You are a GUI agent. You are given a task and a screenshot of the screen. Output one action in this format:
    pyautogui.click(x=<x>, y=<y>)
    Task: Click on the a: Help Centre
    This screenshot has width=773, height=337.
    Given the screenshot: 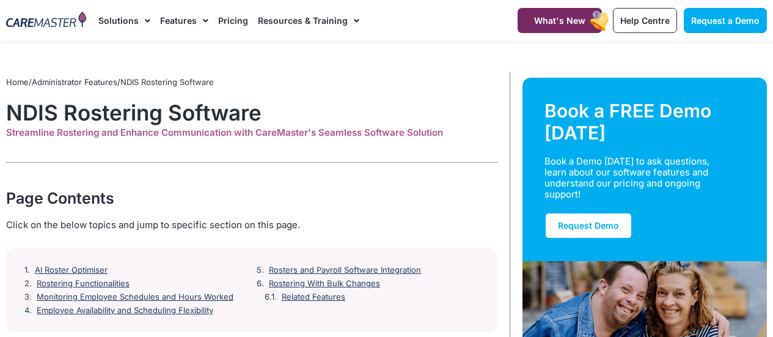 What is the action you would take?
    pyautogui.click(x=644, y=20)
    